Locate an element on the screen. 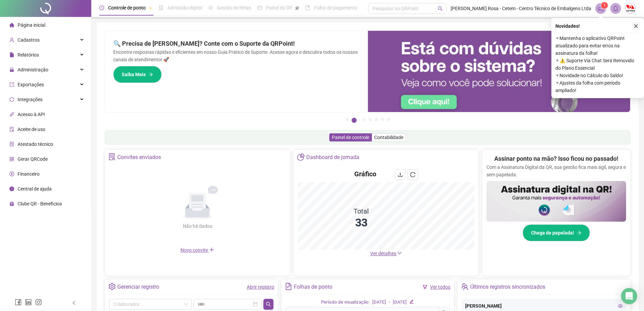  span: Ver detalhes is located at coordinates (383, 254).